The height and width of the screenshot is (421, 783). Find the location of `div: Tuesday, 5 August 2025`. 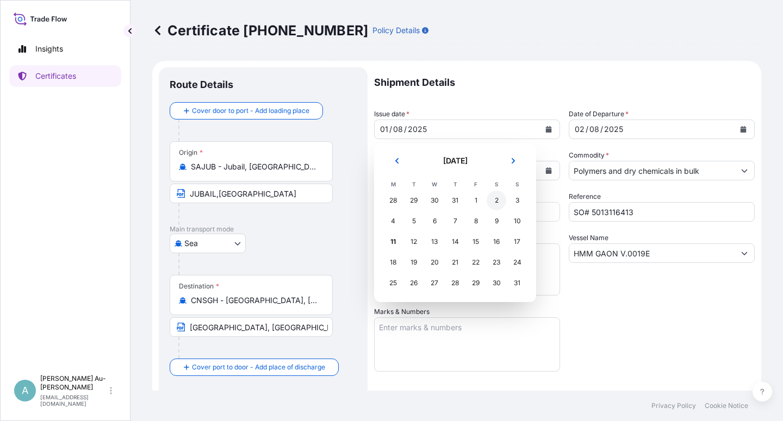

div: Tuesday, 5 August 2025 is located at coordinates (414, 221).